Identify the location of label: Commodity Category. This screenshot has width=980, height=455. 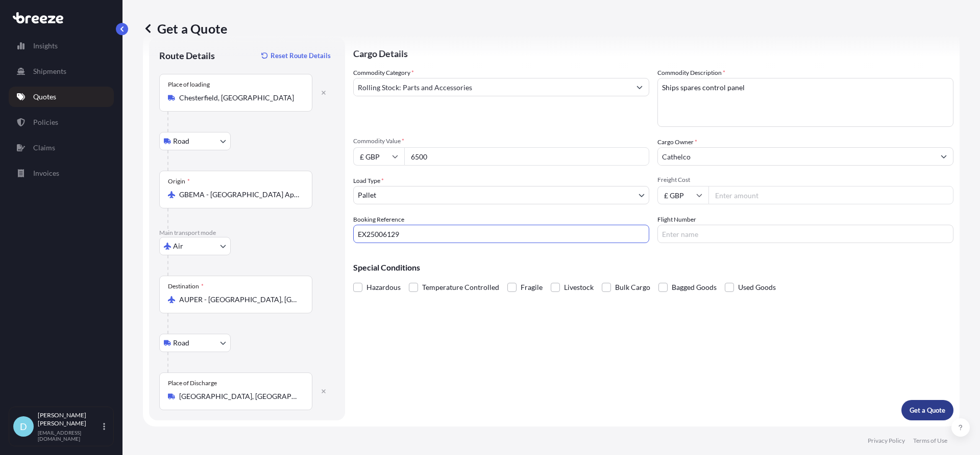
(383, 73).